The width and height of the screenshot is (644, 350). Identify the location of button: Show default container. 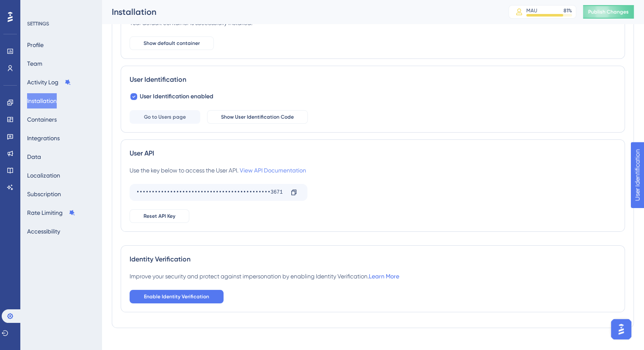
(172, 43).